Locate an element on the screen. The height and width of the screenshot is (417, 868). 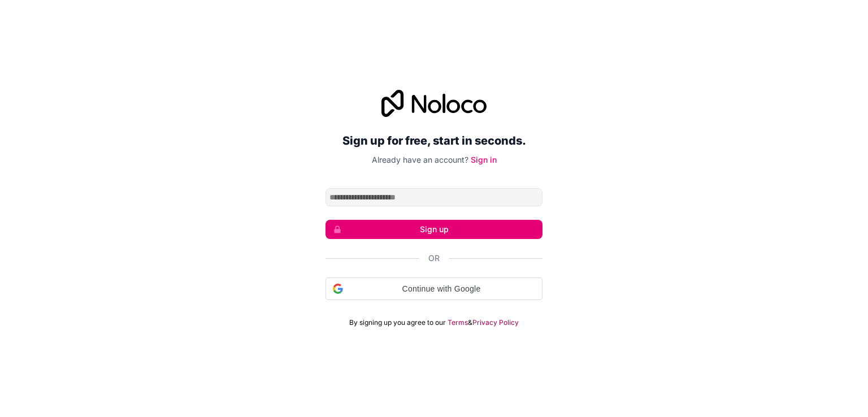
a: Sign in is located at coordinates (484, 160).